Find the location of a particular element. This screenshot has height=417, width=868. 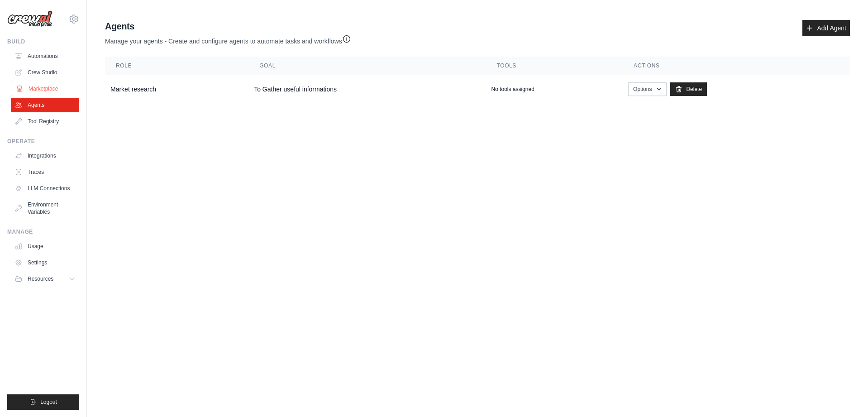

th: Role is located at coordinates (177, 66).